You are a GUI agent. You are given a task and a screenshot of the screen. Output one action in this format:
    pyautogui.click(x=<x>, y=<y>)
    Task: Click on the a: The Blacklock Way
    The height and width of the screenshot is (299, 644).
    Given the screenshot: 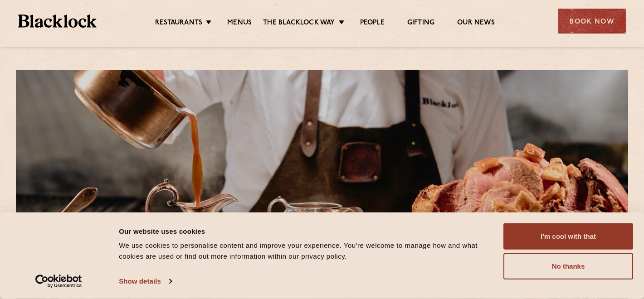 What is the action you would take?
    pyautogui.click(x=299, y=24)
    